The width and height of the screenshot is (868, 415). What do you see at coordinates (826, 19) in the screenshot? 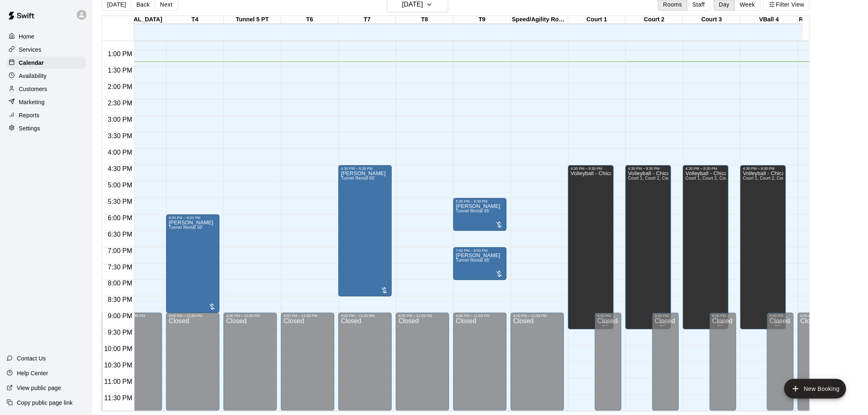
I see `div: Ryder Speed/Agility Gym` at bounding box center [826, 19].